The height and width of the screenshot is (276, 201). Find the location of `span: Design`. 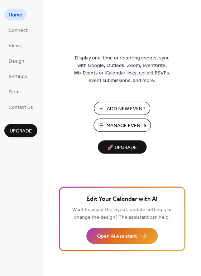

span: Design is located at coordinates (16, 61).